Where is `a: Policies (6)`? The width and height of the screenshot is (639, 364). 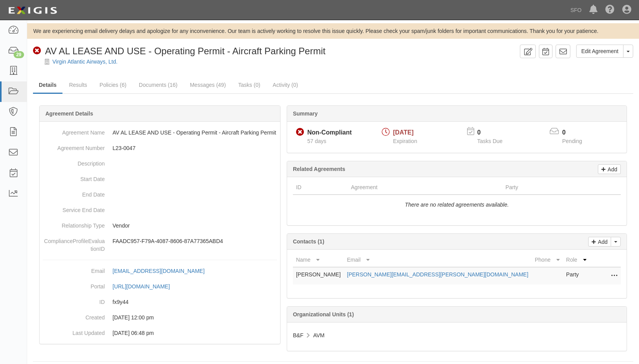 a: Policies (6) is located at coordinates (113, 85).